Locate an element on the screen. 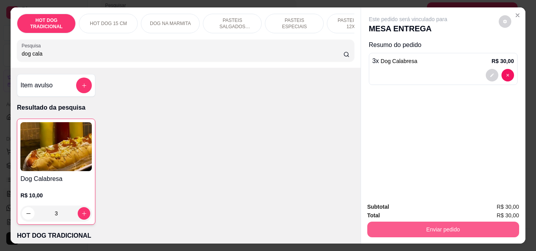 This screenshot has width=536, height=251. p: MESA ENTREGA is located at coordinates (408, 29).